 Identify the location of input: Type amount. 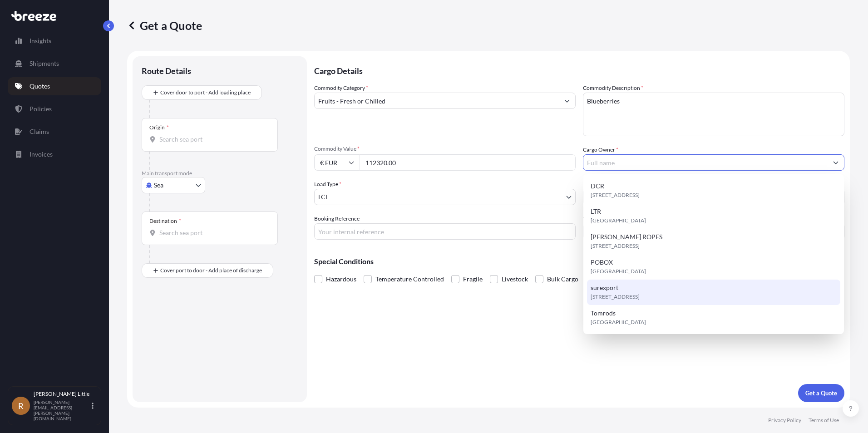
(467, 162).